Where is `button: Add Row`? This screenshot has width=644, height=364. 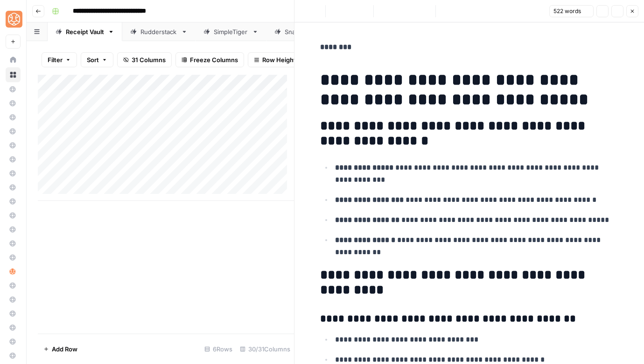
button: Add Row is located at coordinates (60, 349).